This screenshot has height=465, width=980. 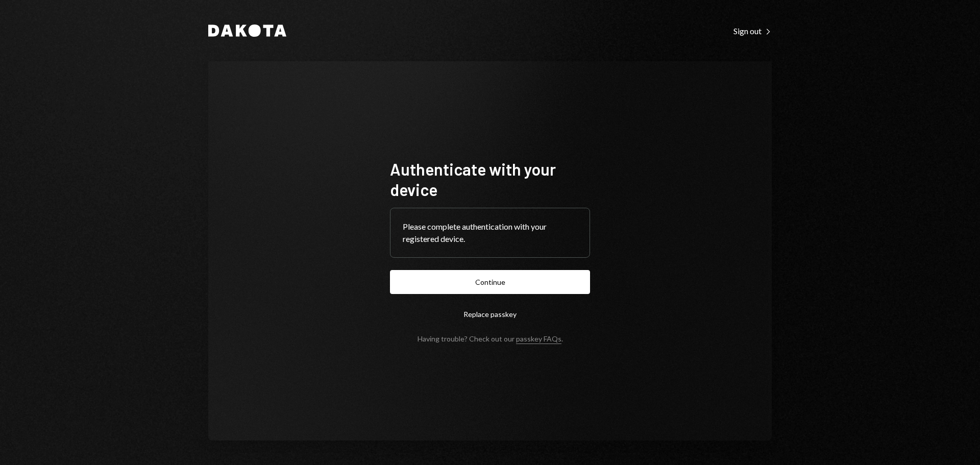 I want to click on div: Sign out, so click(x=752, y=31).